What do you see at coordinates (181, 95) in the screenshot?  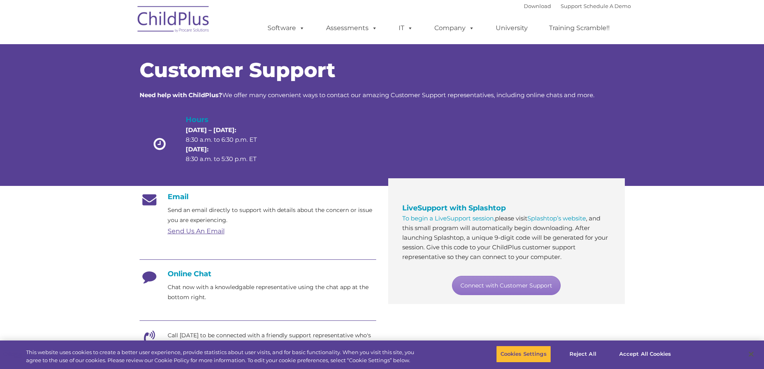 I see `strong: Need help with ChildPlus?` at bounding box center [181, 95].